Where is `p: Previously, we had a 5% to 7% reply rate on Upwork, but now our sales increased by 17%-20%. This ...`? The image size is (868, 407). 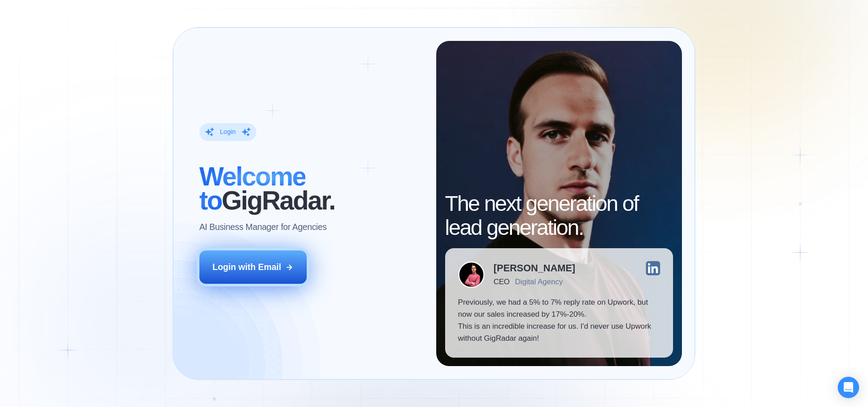 p: Previously, we had a 5% to 7% reply rate on Upwork, but now our sales increased by 17%-20%. This ... is located at coordinates (559, 321).